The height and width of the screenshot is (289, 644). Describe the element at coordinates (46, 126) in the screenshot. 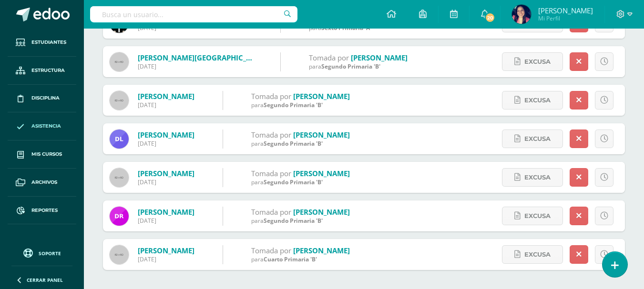

I see `span: Asistencia` at that location.